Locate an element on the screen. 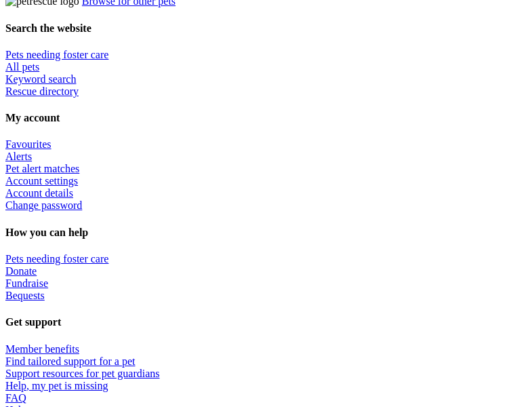 The image size is (532, 407). a: FAQ is located at coordinates (16, 398).